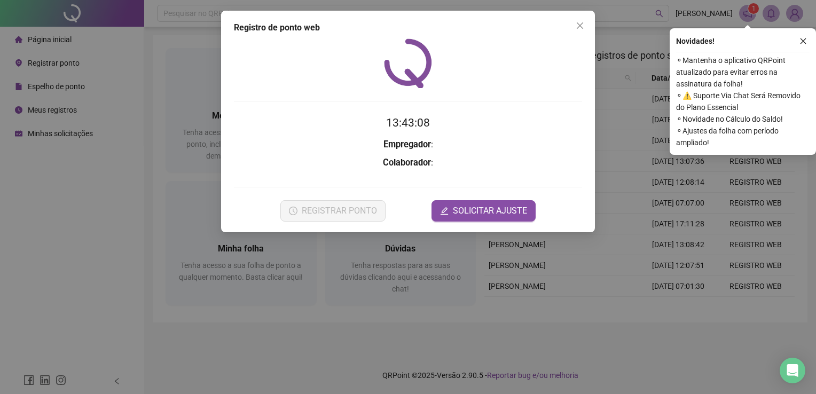 Image resolution: width=816 pixels, height=394 pixels. What do you see at coordinates (742, 72) in the screenshot?
I see `span: ⚬ Mantenha o aplicativo QRPoint atualizado para evitar erros na assinatura da folha!` at bounding box center [742, 72].